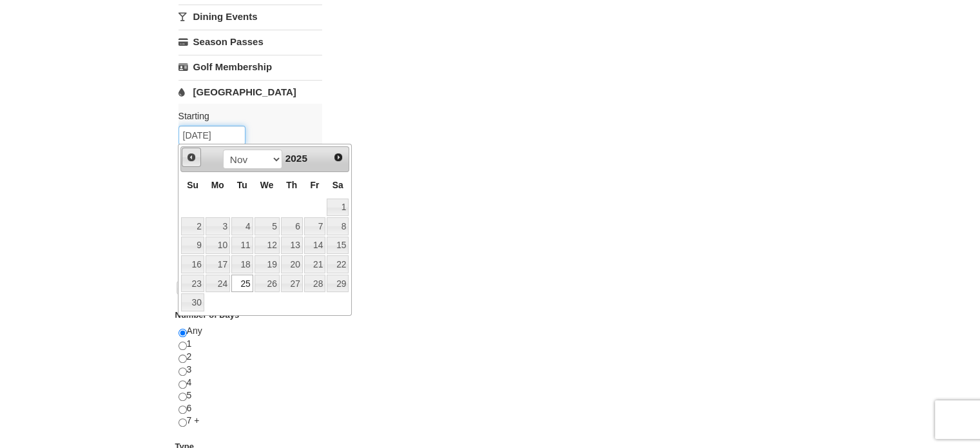  What do you see at coordinates (242, 185) in the screenshot?
I see `span: Tuesday` at bounding box center [242, 185].